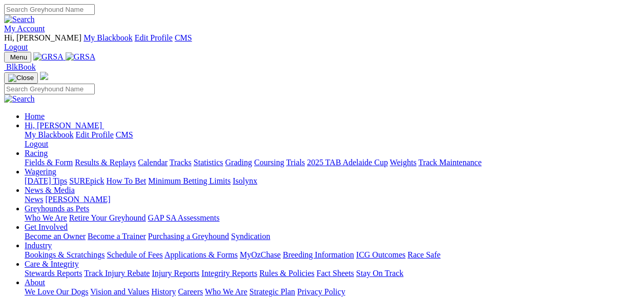 The image size is (644, 297). What do you see at coordinates (175, 272) in the screenshot?
I see `a: Injury Reports` at bounding box center [175, 272].